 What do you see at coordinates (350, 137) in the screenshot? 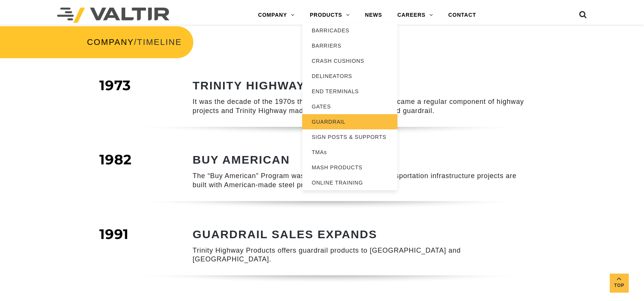
I see `a: SIGN POSTS & SUPPORTS` at bounding box center [350, 137].